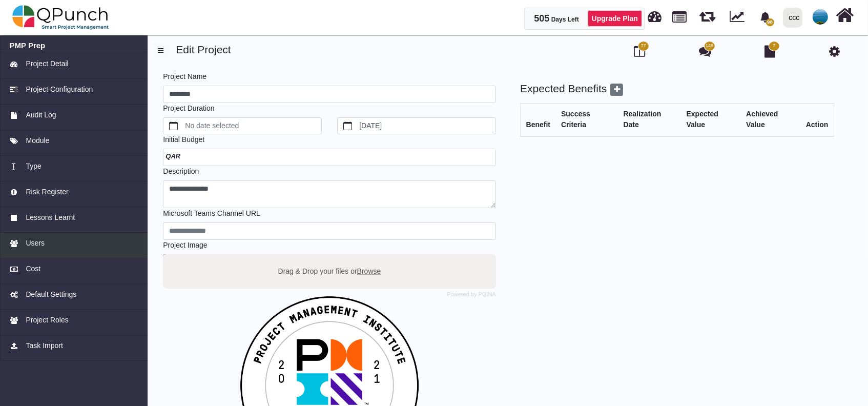 The width and height of the screenshot is (868, 406). What do you see at coordinates (707, 13) in the screenshot?
I see `span: Sprints` at bounding box center [707, 13].